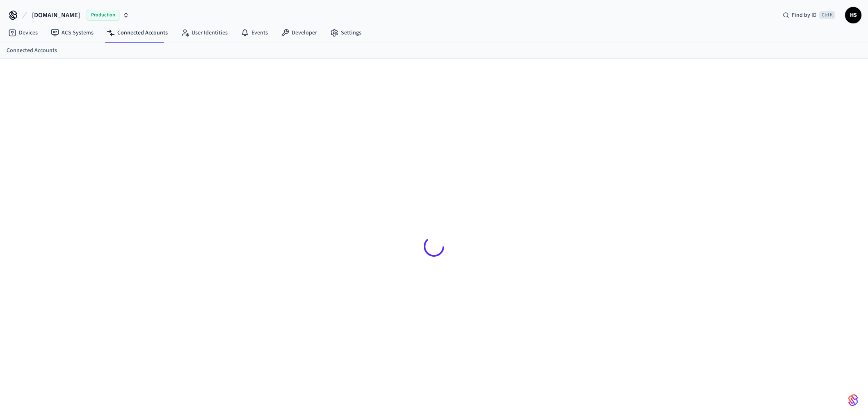 Image resolution: width=868 pixels, height=415 pixels. What do you see at coordinates (299, 33) in the screenshot?
I see `a: Developer` at bounding box center [299, 33].